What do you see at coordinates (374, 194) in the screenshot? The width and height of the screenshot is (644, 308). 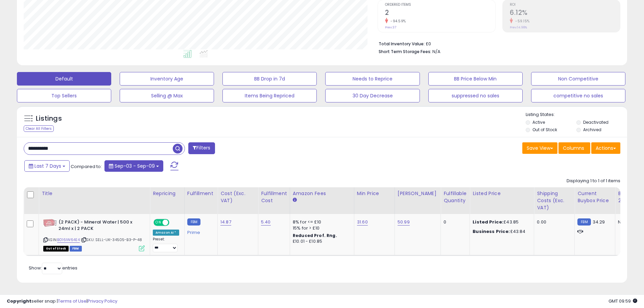 I see `div: Min Price` at bounding box center [374, 194].